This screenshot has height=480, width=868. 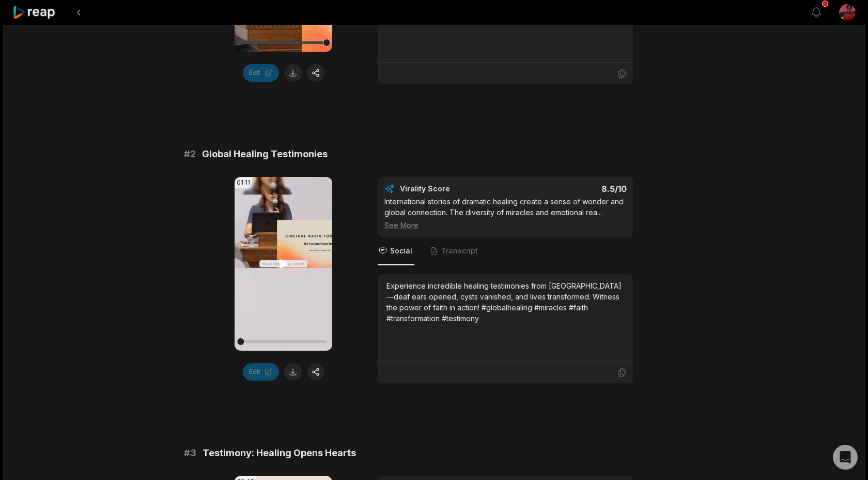 I want to click on div: International stories of dramatic healing create a sense of wonder and global connection. The div..., so click(x=505, y=213).